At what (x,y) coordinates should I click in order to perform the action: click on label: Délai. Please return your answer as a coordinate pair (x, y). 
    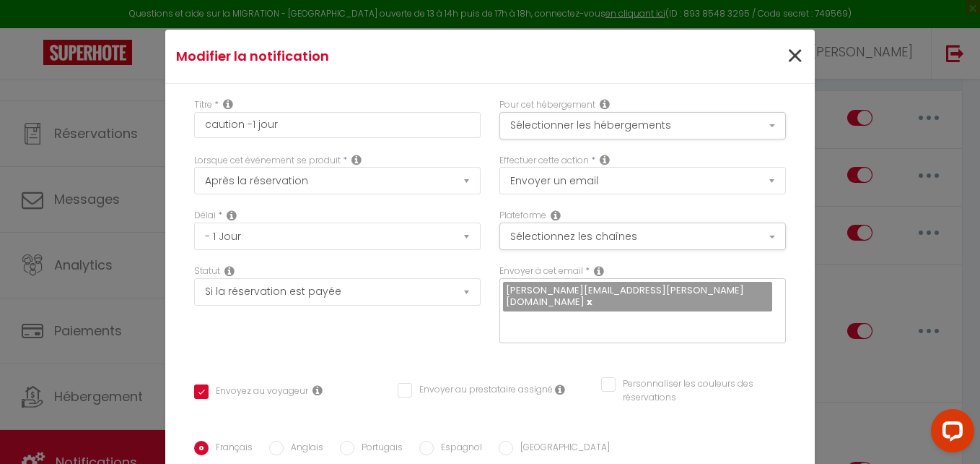
    Looking at the image, I should click on (205, 215).